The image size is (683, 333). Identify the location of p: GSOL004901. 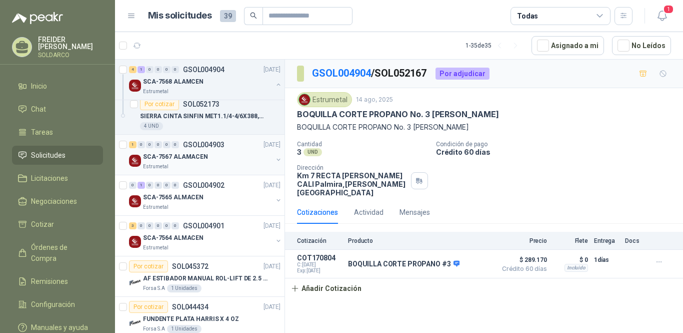
(204, 226).